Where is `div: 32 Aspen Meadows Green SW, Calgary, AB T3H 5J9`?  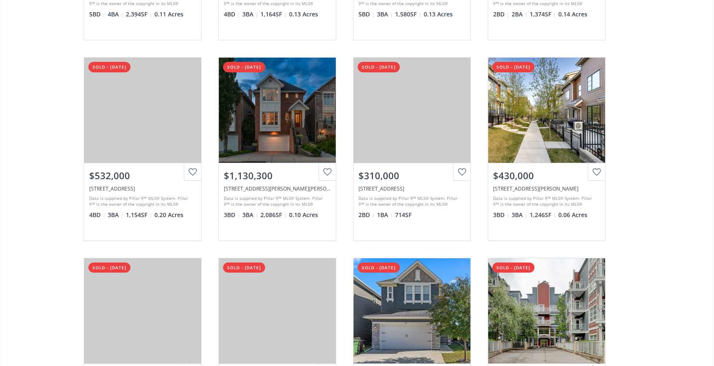
div: 32 Aspen Meadows Green SW, Calgary, AB T3H 5J9 is located at coordinates (277, 188).